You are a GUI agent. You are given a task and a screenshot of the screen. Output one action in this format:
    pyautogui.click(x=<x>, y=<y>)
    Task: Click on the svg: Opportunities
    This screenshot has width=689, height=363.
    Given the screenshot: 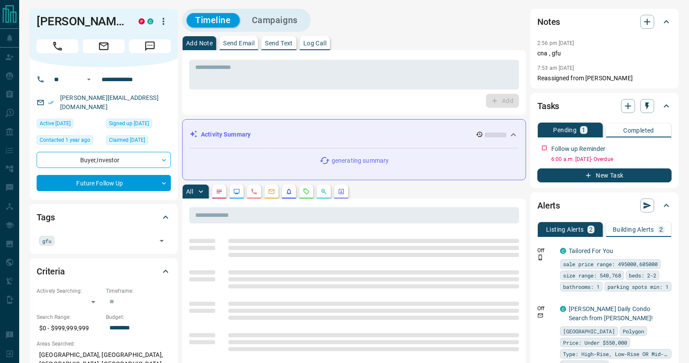 What is the action you would take?
    pyautogui.click(x=324, y=191)
    